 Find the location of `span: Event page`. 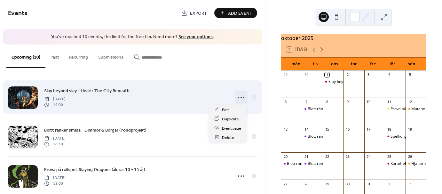

span: Event page is located at coordinates (232, 128).